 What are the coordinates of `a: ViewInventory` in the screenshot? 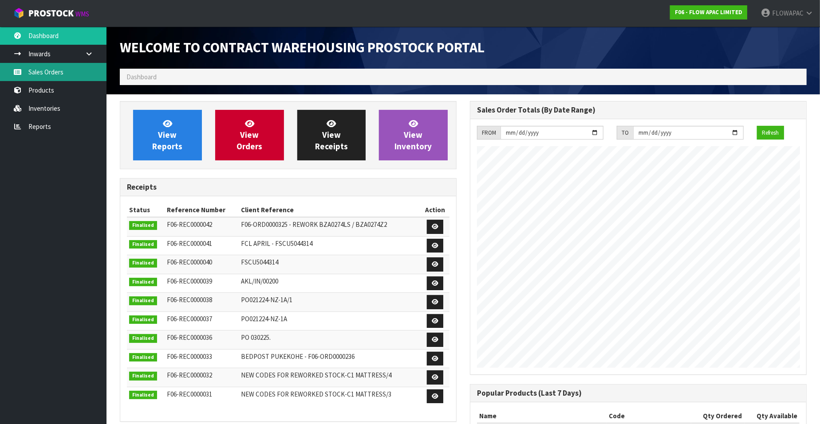 It's located at (413, 135).